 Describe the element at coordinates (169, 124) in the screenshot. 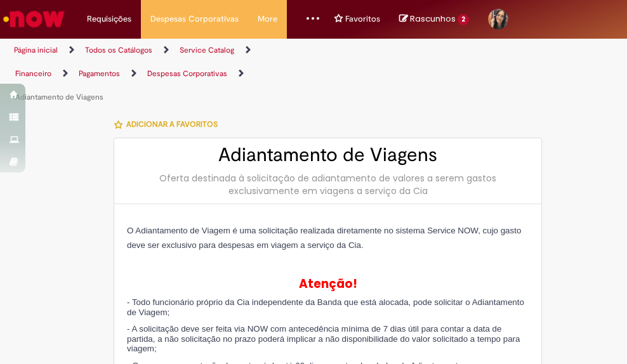

I see `button: Adicionar a Favoritos` at that location.